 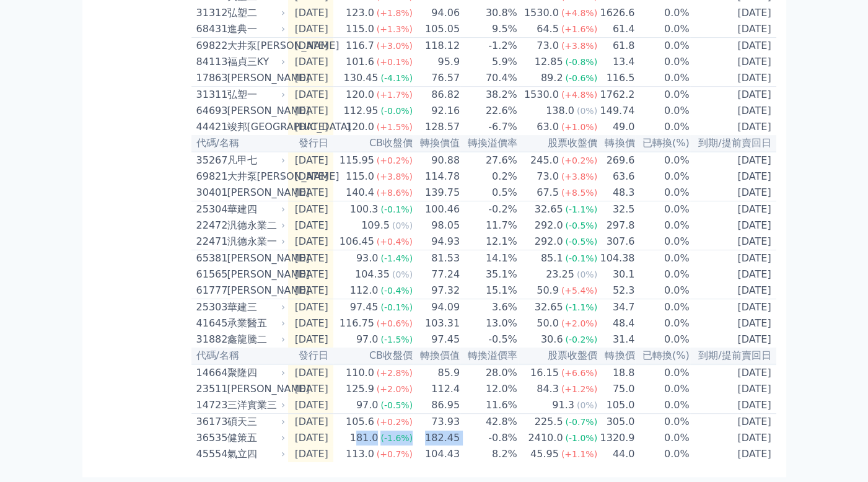 What do you see at coordinates (210, 161) in the screenshot?
I see `div: 35267` at bounding box center [210, 161].